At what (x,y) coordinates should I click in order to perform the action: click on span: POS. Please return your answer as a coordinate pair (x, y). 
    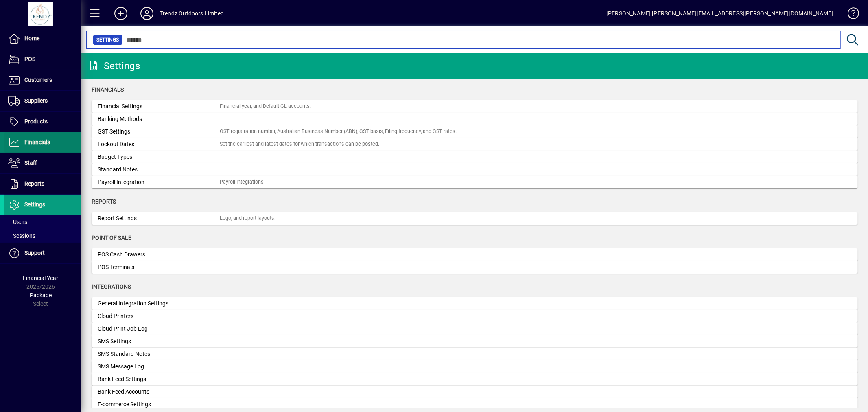
    Looking at the image, I should click on (30, 59).